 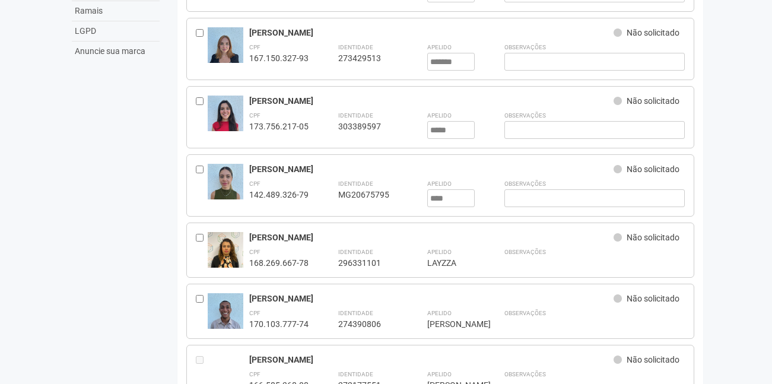 What do you see at coordinates (279, 263) in the screenshot?
I see `div: 168.269.667-78` at bounding box center [279, 263].